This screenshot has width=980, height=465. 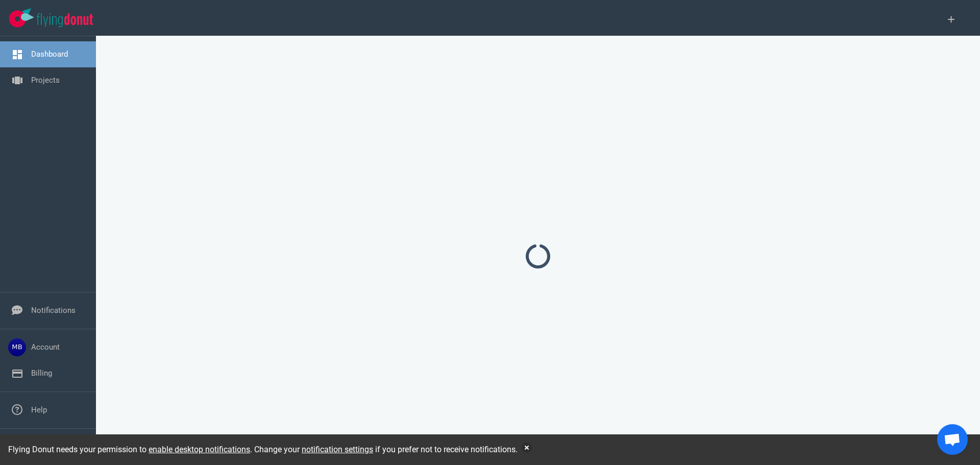 I want to click on a: Dashboard, so click(x=50, y=54).